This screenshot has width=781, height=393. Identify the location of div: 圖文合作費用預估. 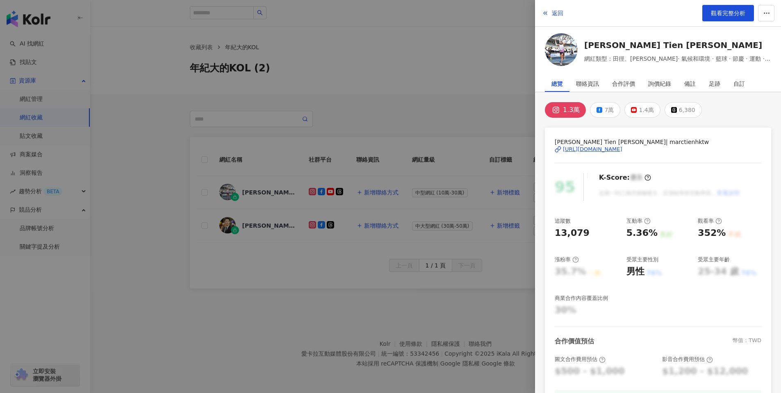
(580, 359).